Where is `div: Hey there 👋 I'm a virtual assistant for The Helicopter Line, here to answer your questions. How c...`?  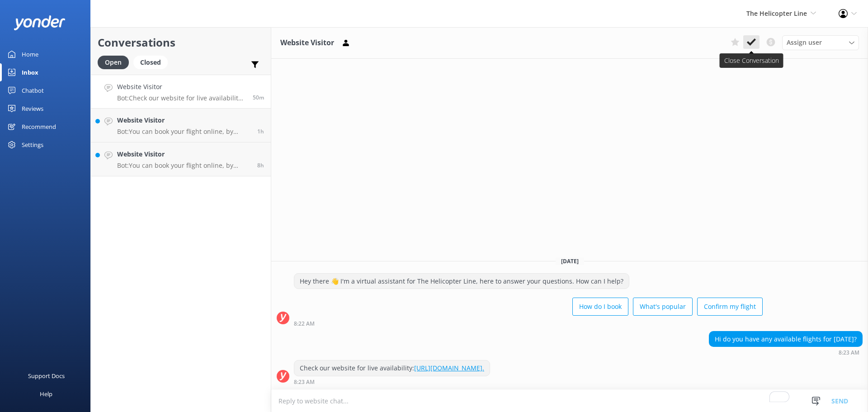 div: Hey there 👋 I'm a virtual assistant for The Helicopter Line, here to answer your questions. How c... is located at coordinates (461, 281).